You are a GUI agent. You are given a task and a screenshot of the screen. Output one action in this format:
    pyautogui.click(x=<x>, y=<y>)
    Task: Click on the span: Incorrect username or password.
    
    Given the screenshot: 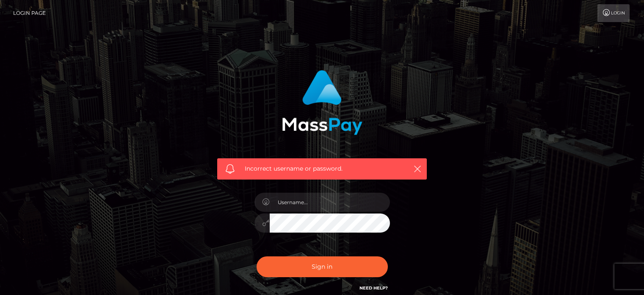 What is the action you would take?
    pyautogui.click(x=322, y=169)
    